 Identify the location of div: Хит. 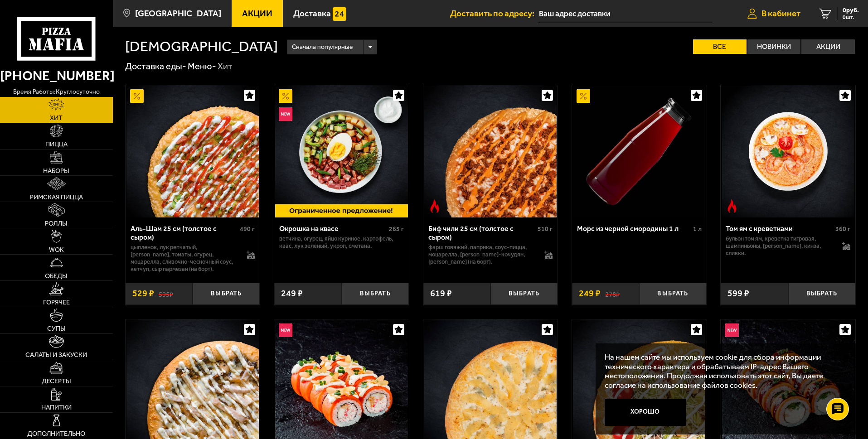
(225, 67).